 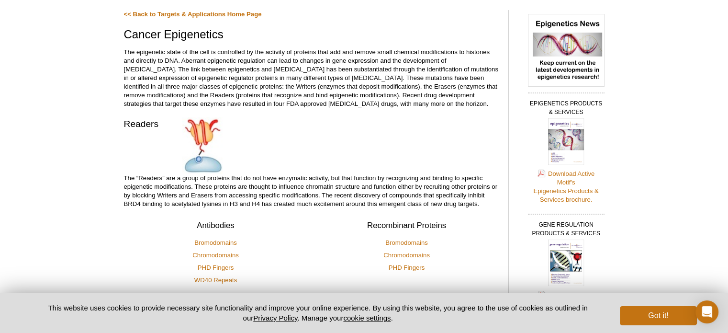 What do you see at coordinates (215, 279) in the screenshot?
I see `a: WD40 Repeats` at bounding box center [215, 279].